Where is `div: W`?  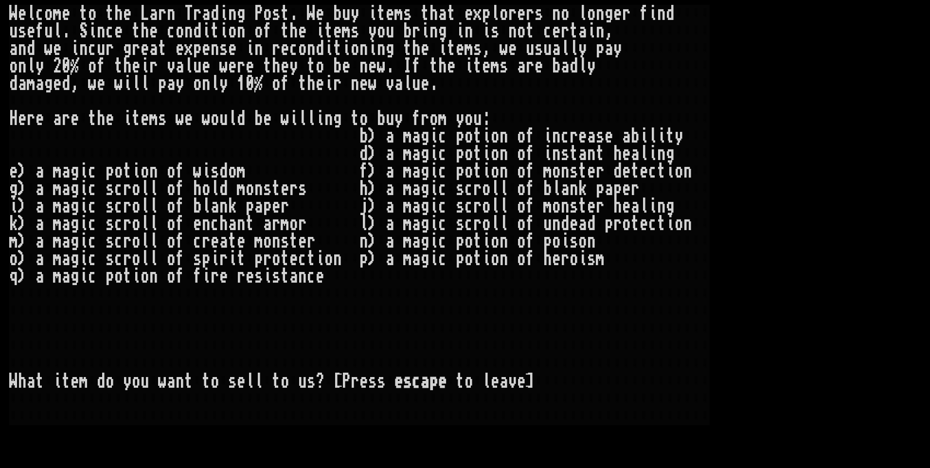 div: W is located at coordinates (14, 14).